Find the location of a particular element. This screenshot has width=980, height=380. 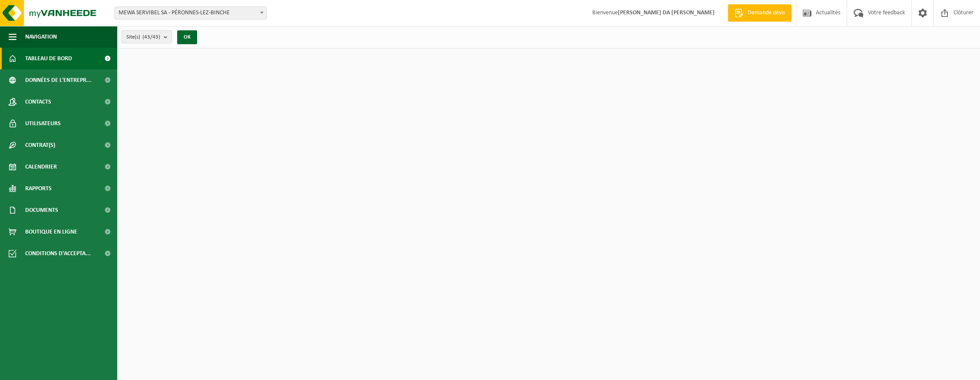

button: OK is located at coordinates (187, 37).